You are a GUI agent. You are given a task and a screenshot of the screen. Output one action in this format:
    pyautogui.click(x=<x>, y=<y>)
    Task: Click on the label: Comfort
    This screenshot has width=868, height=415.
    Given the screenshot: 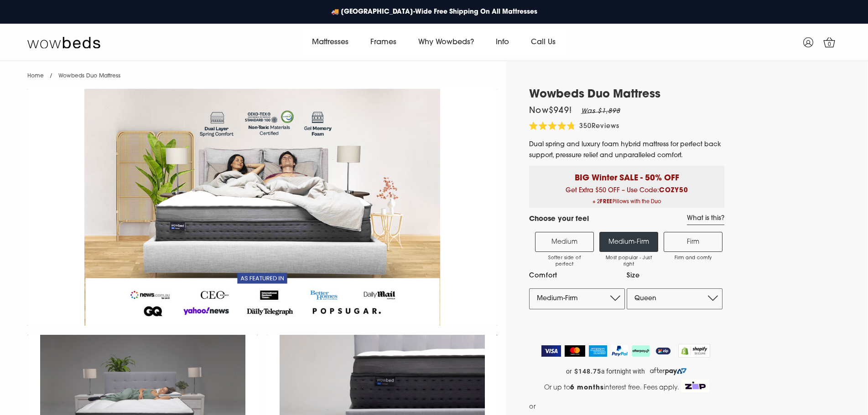 What is the action you would take?
    pyautogui.click(x=577, y=275)
    